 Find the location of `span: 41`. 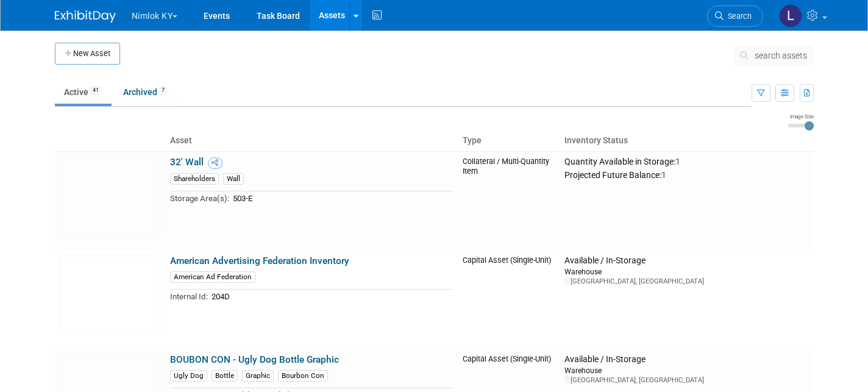

span: 41 is located at coordinates (96, 91).